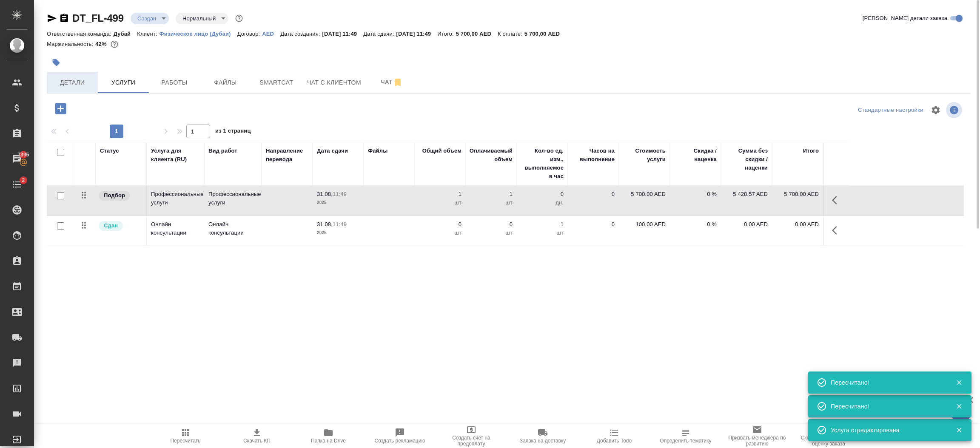 This screenshot has width=980, height=448. Describe the element at coordinates (199, 18) in the screenshot. I see `button: Нормальный` at that location.